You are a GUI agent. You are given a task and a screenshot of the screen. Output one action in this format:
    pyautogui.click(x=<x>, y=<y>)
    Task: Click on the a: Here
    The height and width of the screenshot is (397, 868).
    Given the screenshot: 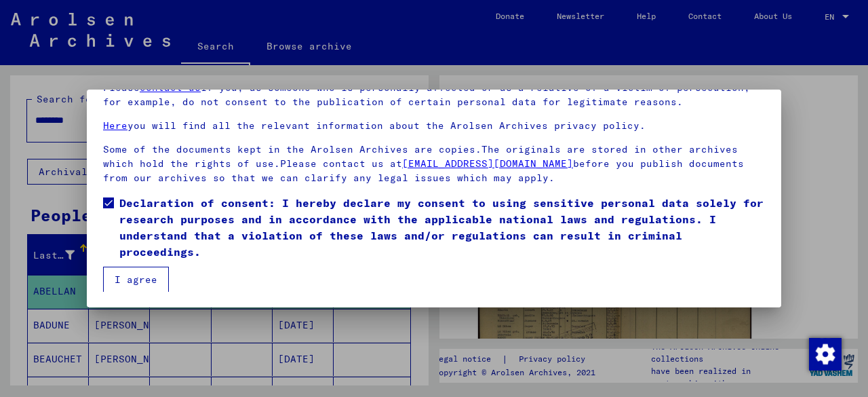 What is the action you would take?
    pyautogui.click(x=115, y=125)
    